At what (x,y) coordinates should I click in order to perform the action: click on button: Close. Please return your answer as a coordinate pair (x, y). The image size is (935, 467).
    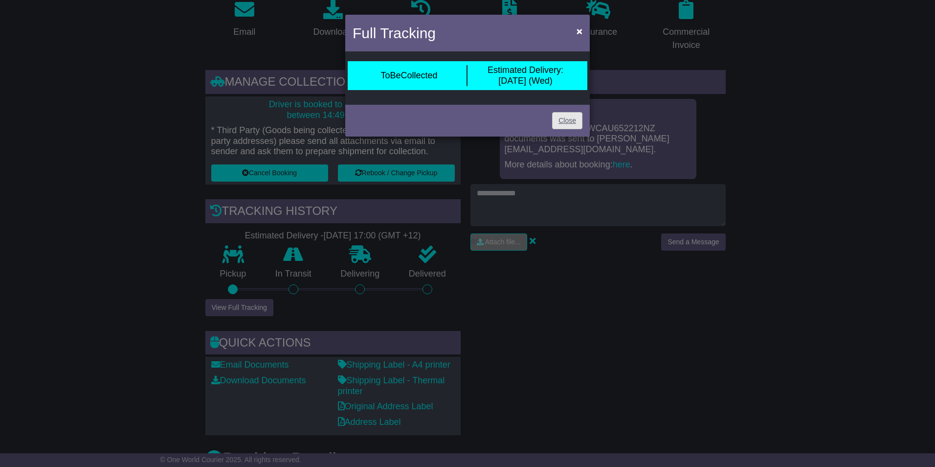
    Looking at the image, I should click on (580, 31).